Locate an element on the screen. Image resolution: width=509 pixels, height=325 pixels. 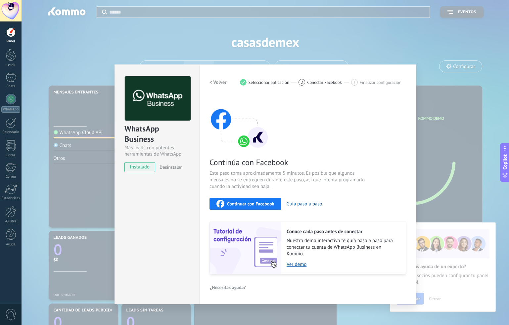
div: Calendario is located at coordinates (11, 132).